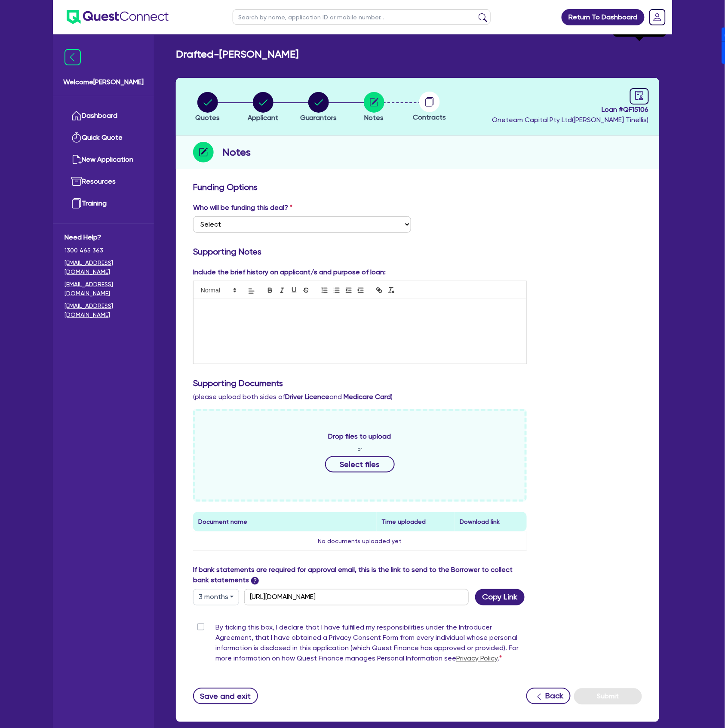 This screenshot has height=728, width=725. Describe the element at coordinates (500, 597) in the screenshot. I see `button: Copy Link` at that location.